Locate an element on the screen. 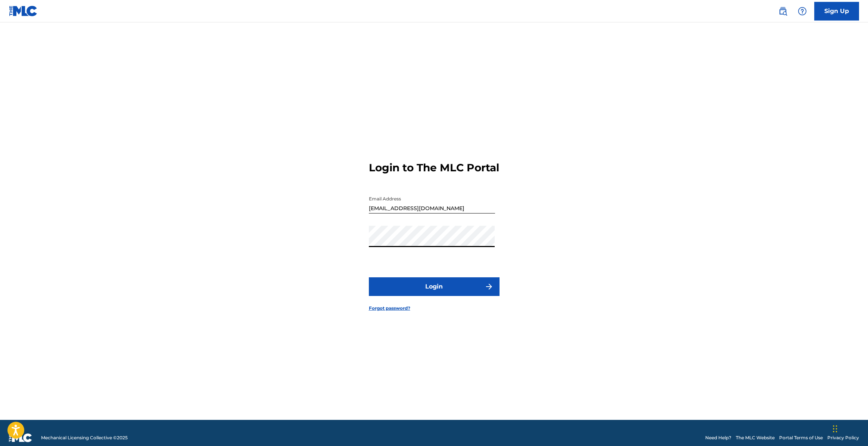 The height and width of the screenshot is (446, 868). img: help is located at coordinates (802, 11).